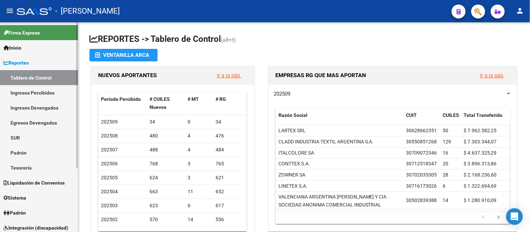  What do you see at coordinates (481, 142) in the screenshot?
I see `span: $ 7.303.344,07` at bounding box center [481, 142].